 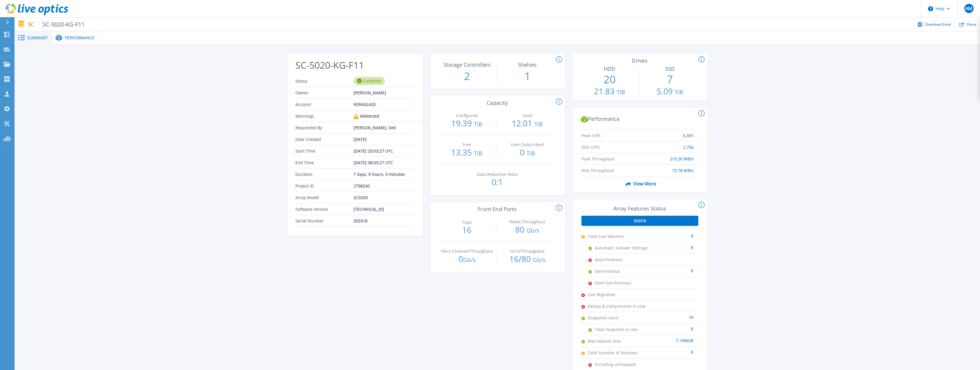 I want to click on span: Dedup & Compression In-Use, so click(x=617, y=306).